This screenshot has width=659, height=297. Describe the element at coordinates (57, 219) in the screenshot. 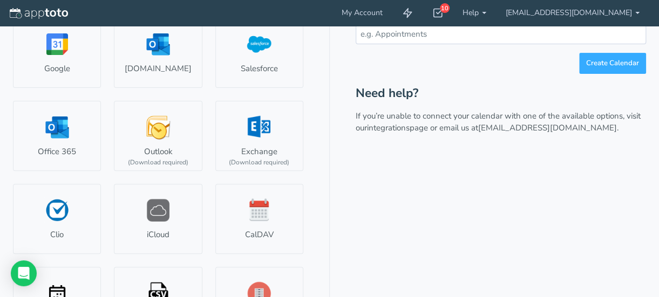

I see `a: Clio` at that location.